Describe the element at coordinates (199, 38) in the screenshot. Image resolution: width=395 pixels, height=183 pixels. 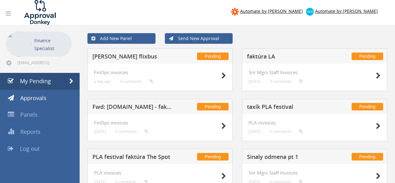
I see `a: Send New Approval` at that location.